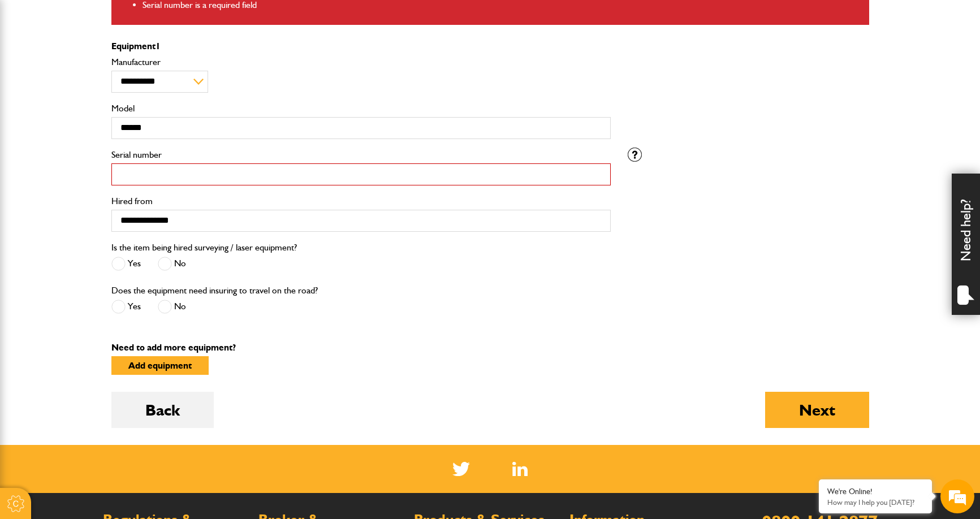 This screenshot has height=519, width=980. Describe the element at coordinates (461, 469) in the screenshot. I see `img: Twitter` at that location.